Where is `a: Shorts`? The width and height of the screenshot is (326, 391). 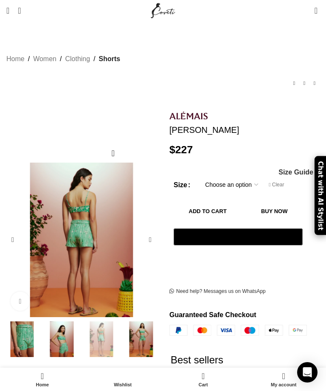
a: Shorts is located at coordinates (110, 59).